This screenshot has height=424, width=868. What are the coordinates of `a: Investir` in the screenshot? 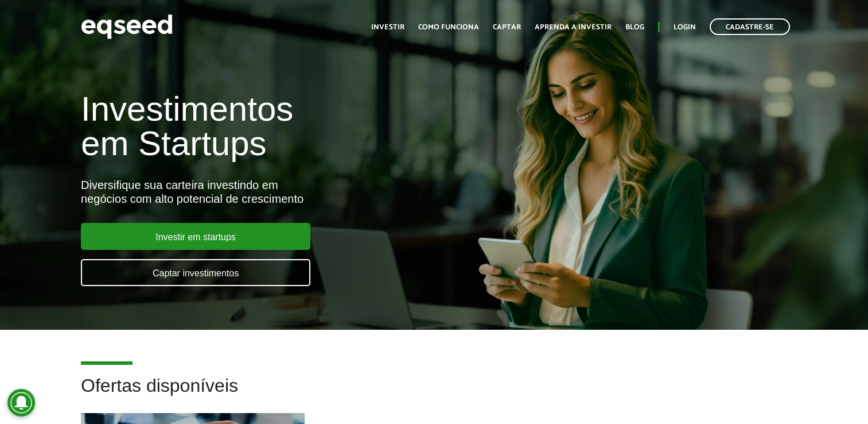 It's located at (388, 27).